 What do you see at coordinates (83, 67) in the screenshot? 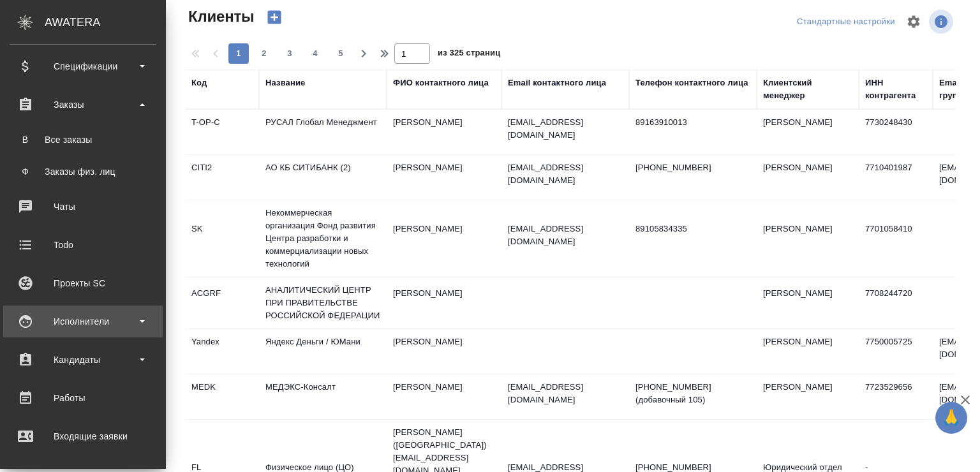
I see `div: Спецификации` at bounding box center [83, 67].